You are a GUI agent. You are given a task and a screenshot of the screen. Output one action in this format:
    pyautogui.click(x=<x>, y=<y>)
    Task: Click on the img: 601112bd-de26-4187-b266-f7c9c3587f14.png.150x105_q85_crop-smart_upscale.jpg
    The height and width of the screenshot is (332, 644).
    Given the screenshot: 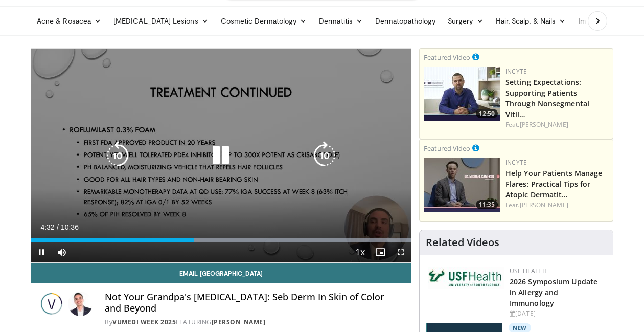 What is the action you would take?
    pyautogui.click(x=462, y=184)
    